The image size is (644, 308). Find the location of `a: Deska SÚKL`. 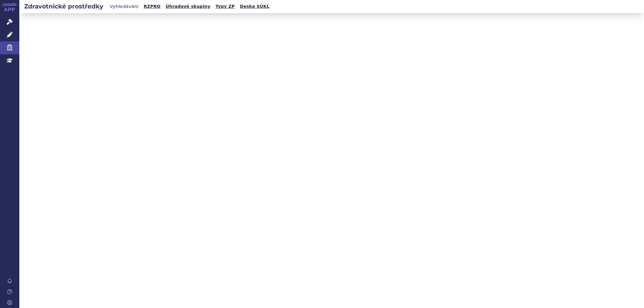

a: Deska SÚKL is located at coordinates (255, 6).